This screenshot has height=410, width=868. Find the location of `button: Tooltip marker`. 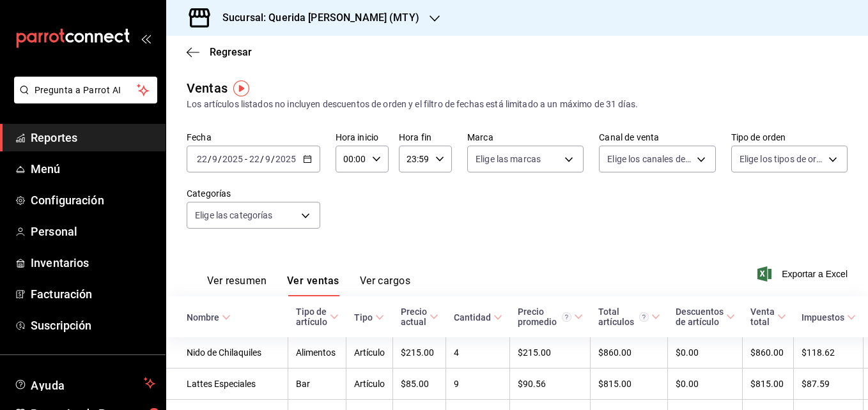

button: Tooltip marker is located at coordinates (241, 88).